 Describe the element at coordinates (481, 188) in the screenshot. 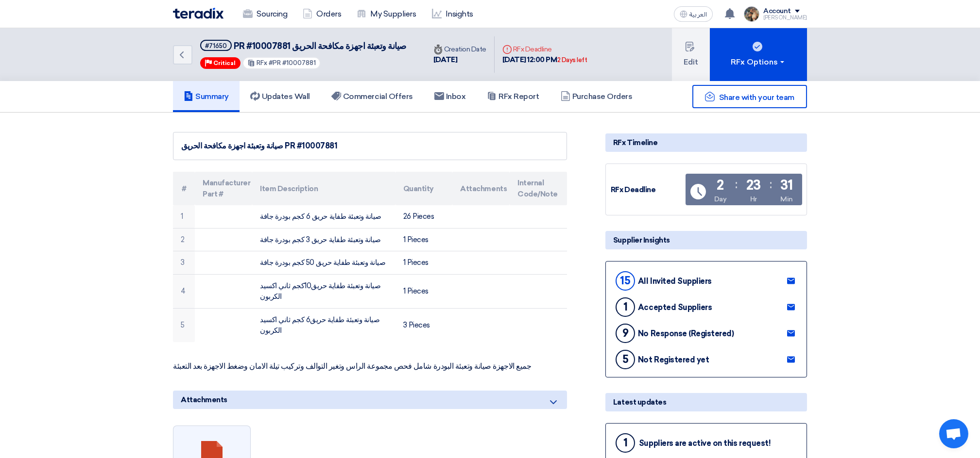

I see `th: Attachments` at that location.